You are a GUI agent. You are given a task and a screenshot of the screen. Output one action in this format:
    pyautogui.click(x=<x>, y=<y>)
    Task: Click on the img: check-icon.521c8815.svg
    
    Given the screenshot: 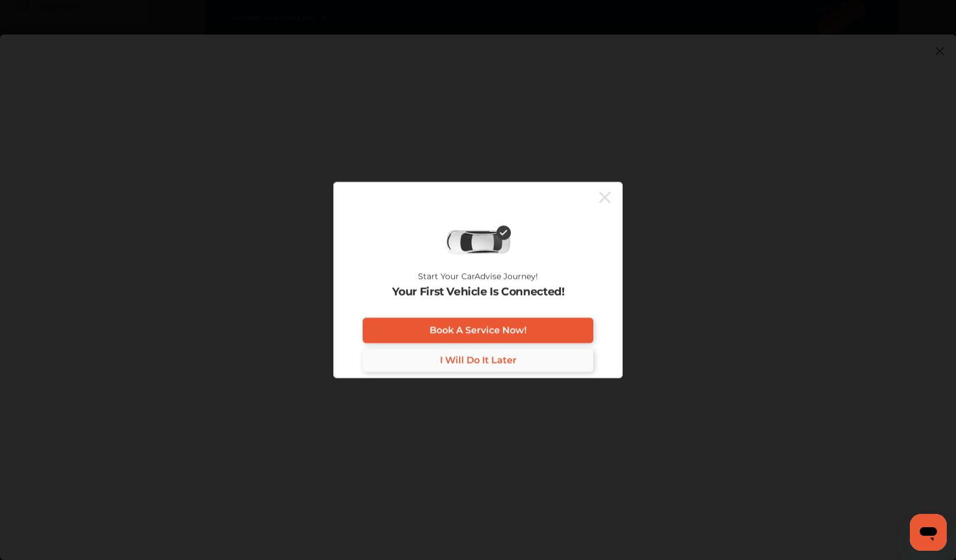 What is the action you would take?
    pyautogui.click(x=503, y=232)
    